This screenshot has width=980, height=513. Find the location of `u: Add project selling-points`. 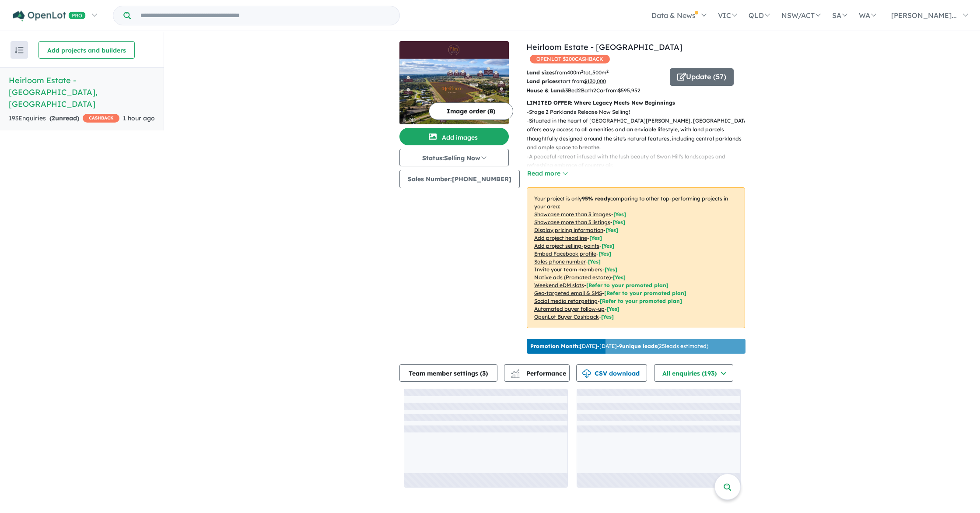

u: Add project selling-points is located at coordinates (567, 246).